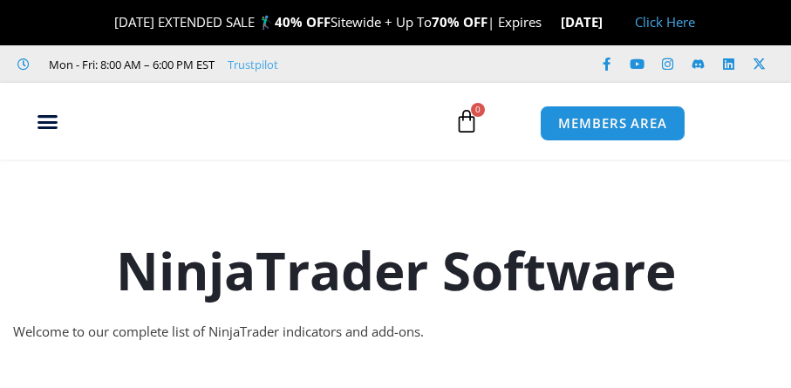 This screenshot has width=791, height=388. What do you see at coordinates (303, 22) in the screenshot?
I see `strong: 40% OFF` at bounding box center [303, 22].